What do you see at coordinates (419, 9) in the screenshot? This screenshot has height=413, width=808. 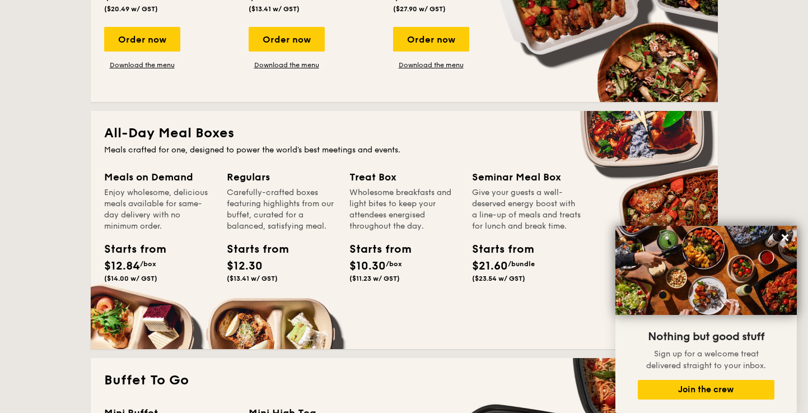 I see `span: ($27.90 w/ GST)` at bounding box center [419, 9].